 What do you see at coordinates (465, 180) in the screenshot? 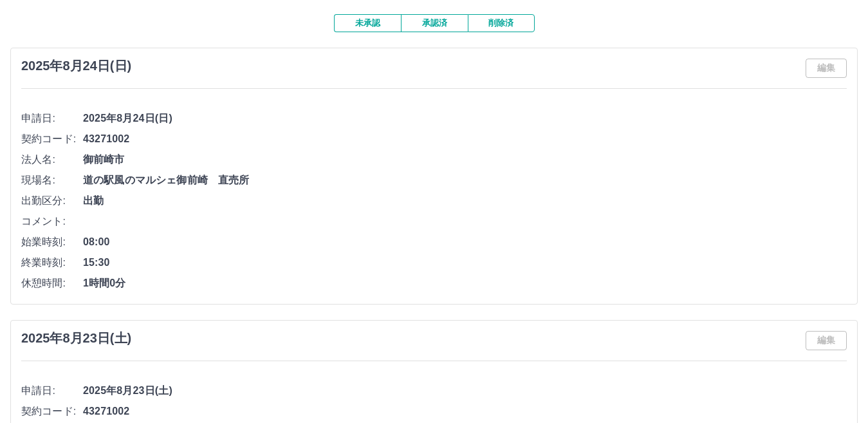
I see `span: 道の駅風のマルシェ御前崎 直売所` at bounding box center [465, 180].